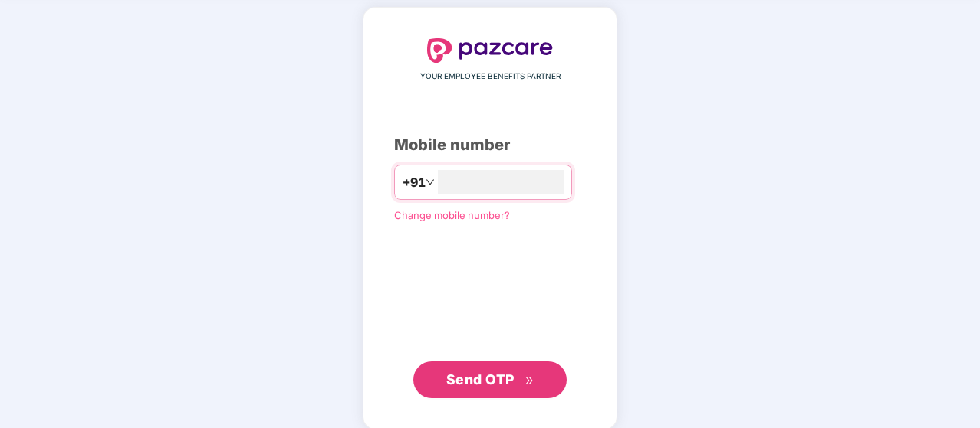 This screenshot has height=428, width=980. I want to click on button: Send OTPdouble-right, so click(490, 380).